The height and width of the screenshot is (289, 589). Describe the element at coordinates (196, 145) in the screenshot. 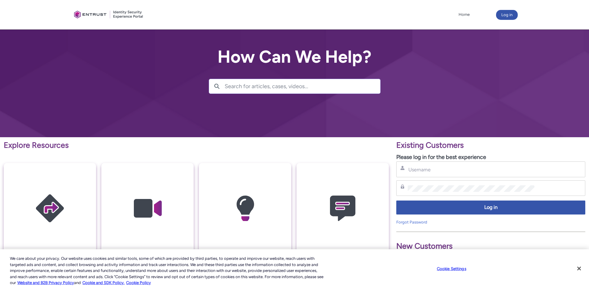

I see `p: Explore Resources` at that location.